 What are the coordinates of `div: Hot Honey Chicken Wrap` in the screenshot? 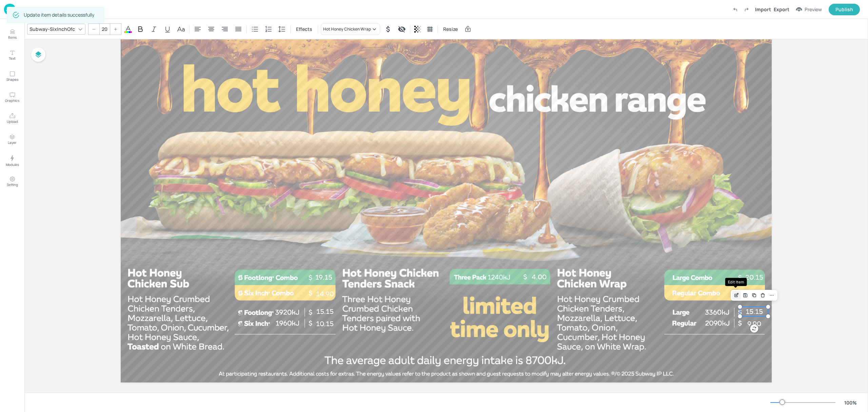 It's located at (347, 29).